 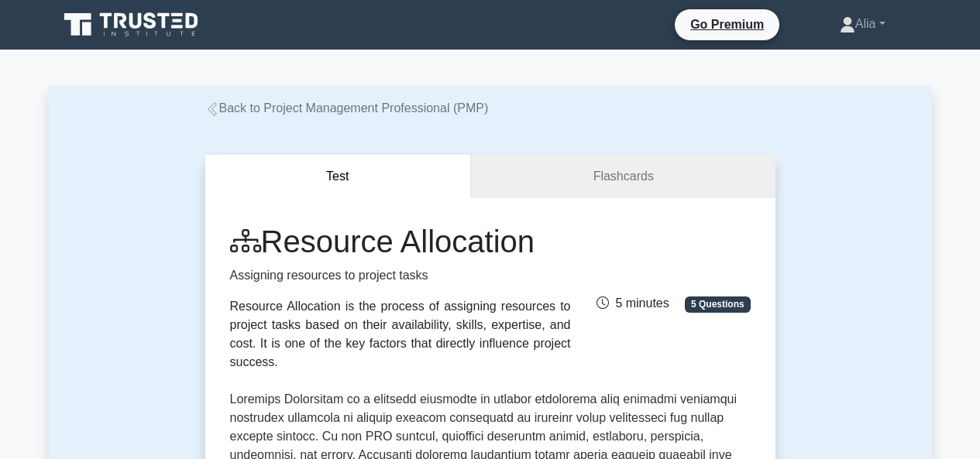 What do you see at coordinates (347, 108) in the screenshot?
I see `a: Back to Project Management Professional (PMP)` at bounding box center [347, 108].